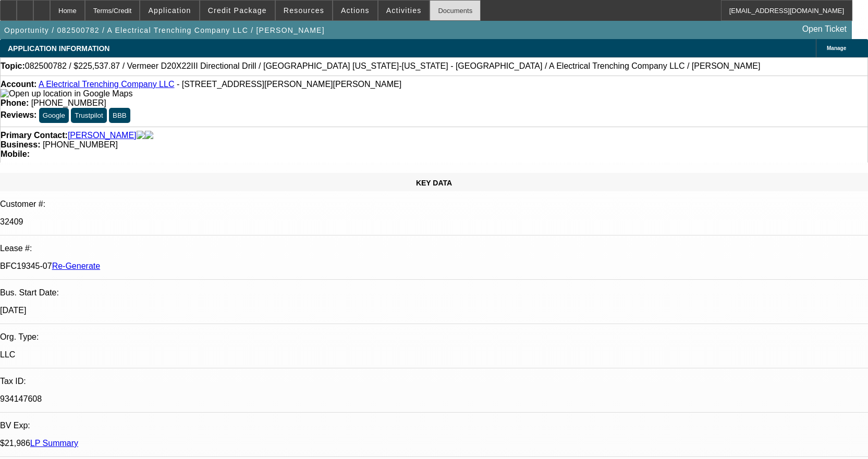 This screenshot has height=459, width=868. I want to click on strong: Topic:, so click(13, 66).